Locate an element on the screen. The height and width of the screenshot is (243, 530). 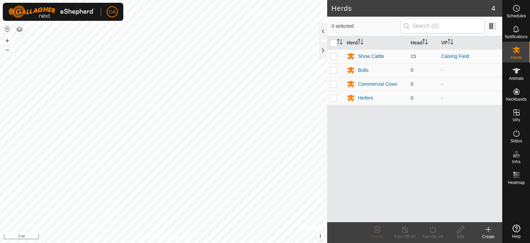
button: i is located at coordinates (320, 236).